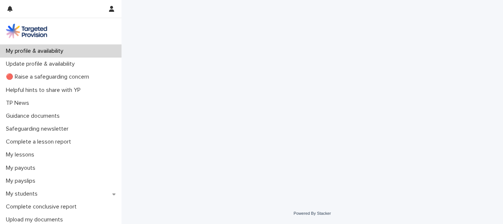 The width and height of the screenshot is (503, 224). Describe the element at coordinates (21, 154) in the screenshot. I see `p: My lessons` at that location.